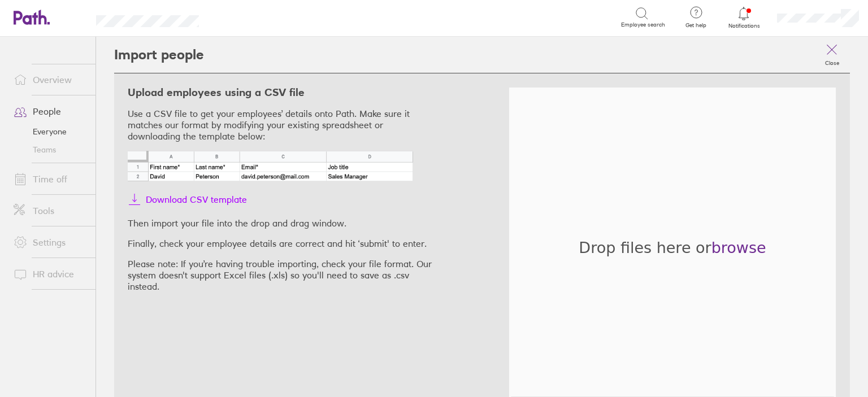 The height and width of the screenshot is (397, 868). Describe the element at coordinates (743, 26) in the screenshot. I see `span: Notifications` at that location.